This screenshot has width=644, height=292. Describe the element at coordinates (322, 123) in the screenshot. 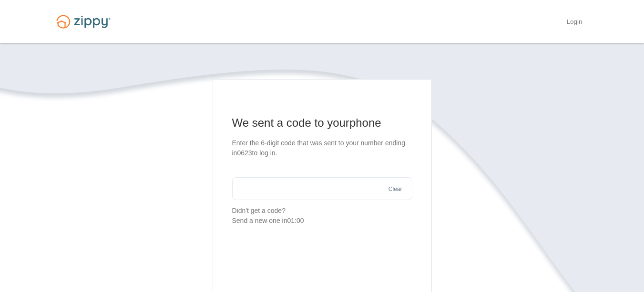

I see `h1: We sent a code to your phone` at that location.